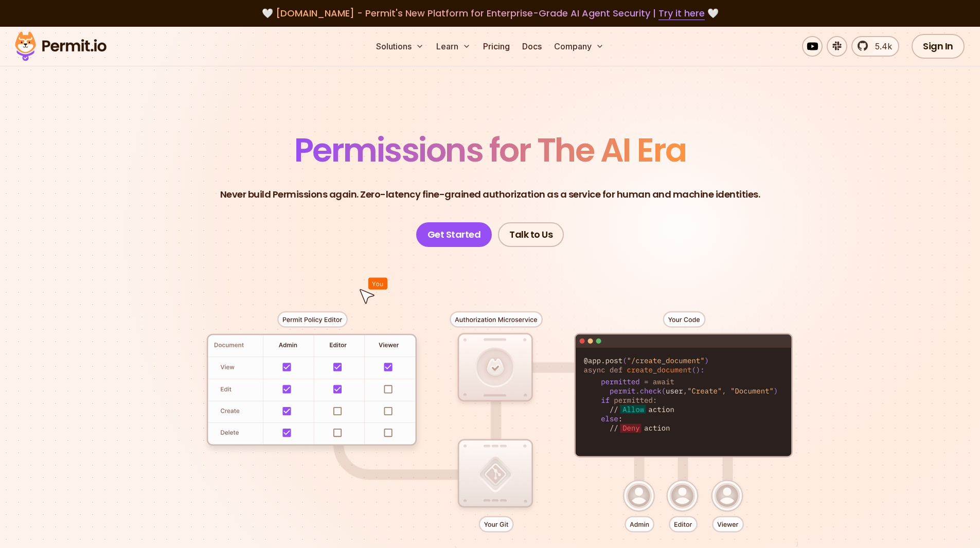 This screenshot has width=980, height=548. What do you see at coordinates (454, 46) in the screenshot?
I see `button: Learn` at bounding box center [454, 46].